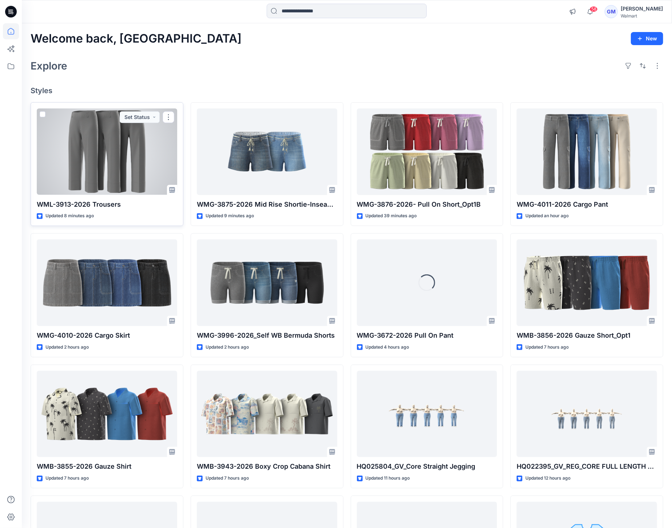  What do you see at coordinates (267, 205) in the screenshot?
I see `p: WMG-3875-2026 Mid Rise Shortie-Inseam 3` at bounding box center [267, 205].